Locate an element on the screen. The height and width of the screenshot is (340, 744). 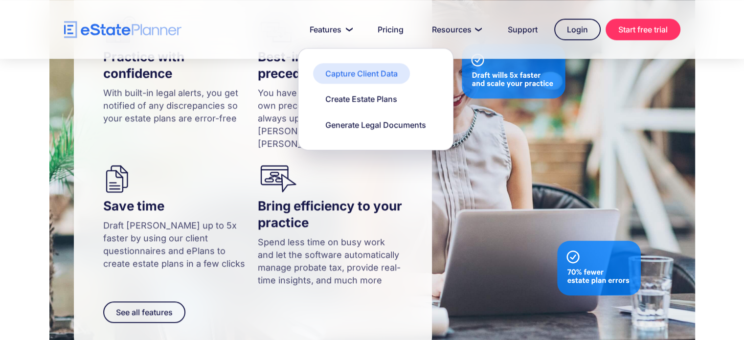
a: See all features is located at coordinates (144, 312).